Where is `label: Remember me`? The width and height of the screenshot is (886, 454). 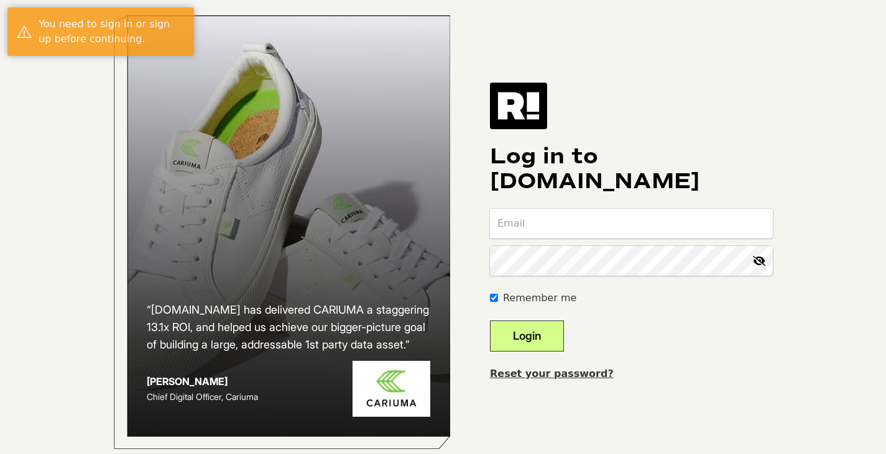
label: Remember me is located at coordinates (539, 298).